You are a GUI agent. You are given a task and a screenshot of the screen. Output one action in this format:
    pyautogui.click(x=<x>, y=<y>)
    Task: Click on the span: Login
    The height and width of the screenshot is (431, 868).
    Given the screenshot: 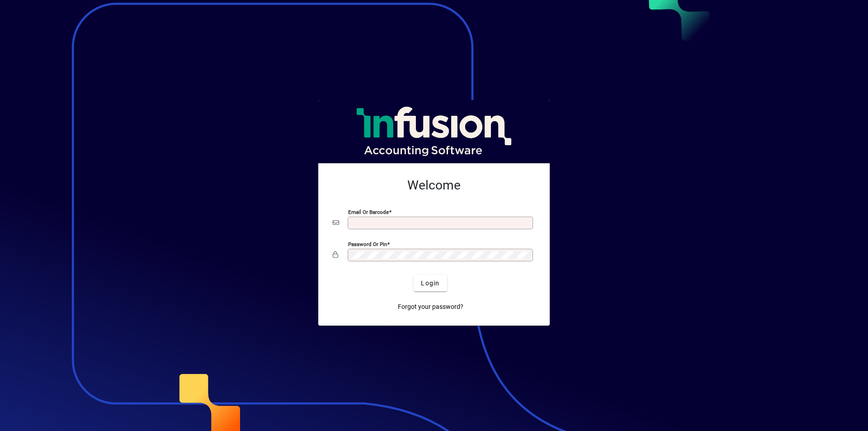 What is the action you would take?
    pyautogui.click(x=430, y=283)
    